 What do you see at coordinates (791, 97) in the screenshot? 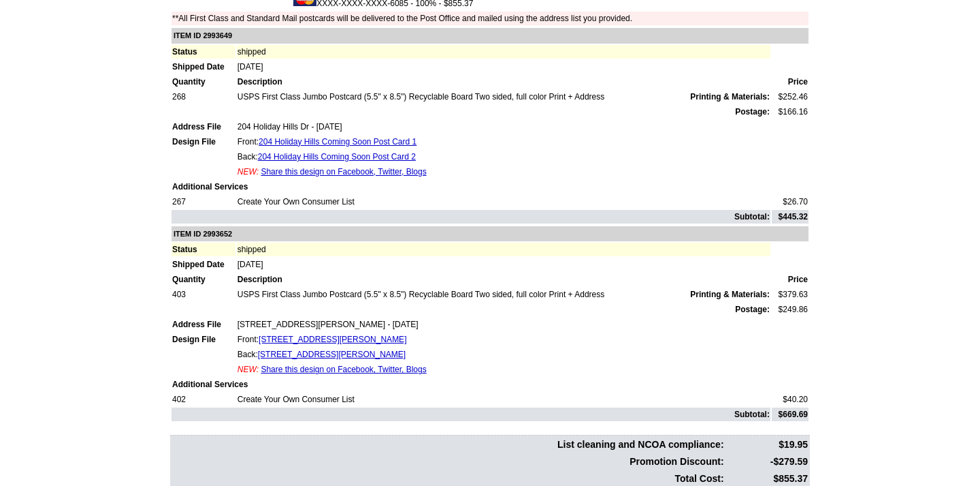
I see `td: $252.46` at bounding box center [791, 97].